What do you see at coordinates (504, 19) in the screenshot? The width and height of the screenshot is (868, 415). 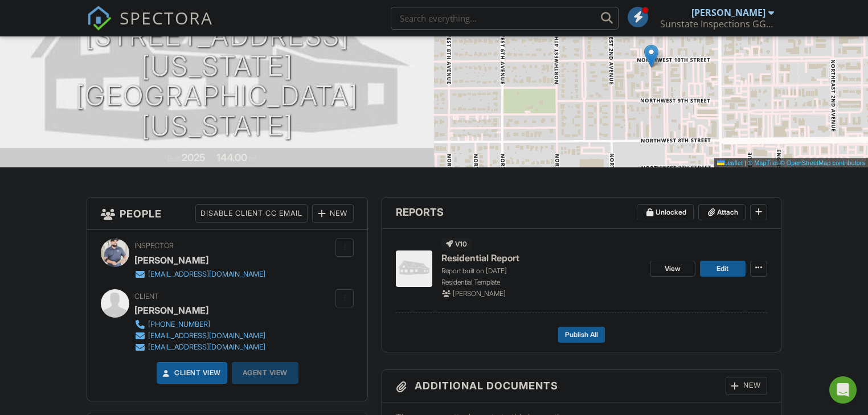 I see `input: Search everything...` at bounding box center [504, 19].